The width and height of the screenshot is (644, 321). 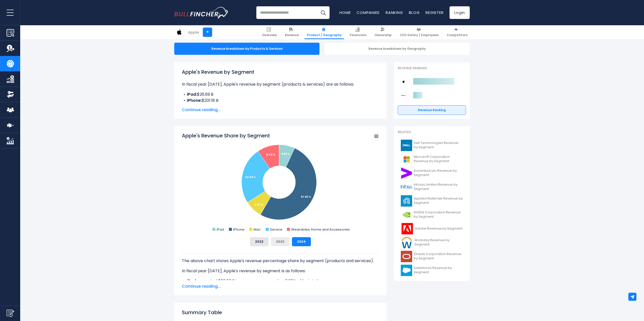 What do you see at coordinates (280, 95) in the screenshot?
I see `li: $26.69 B` at bounding box center [280, 95].